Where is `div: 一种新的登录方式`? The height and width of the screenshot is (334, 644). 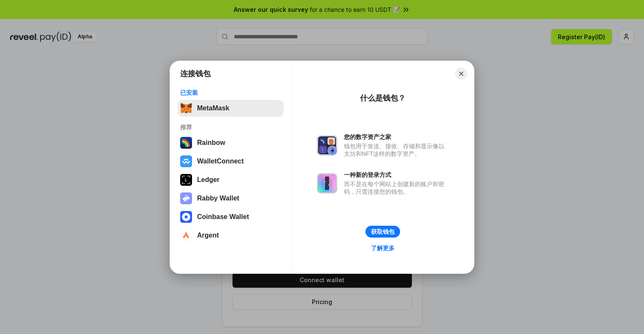 div: 一种新的登录方式 is located at coordinates (396, 175).